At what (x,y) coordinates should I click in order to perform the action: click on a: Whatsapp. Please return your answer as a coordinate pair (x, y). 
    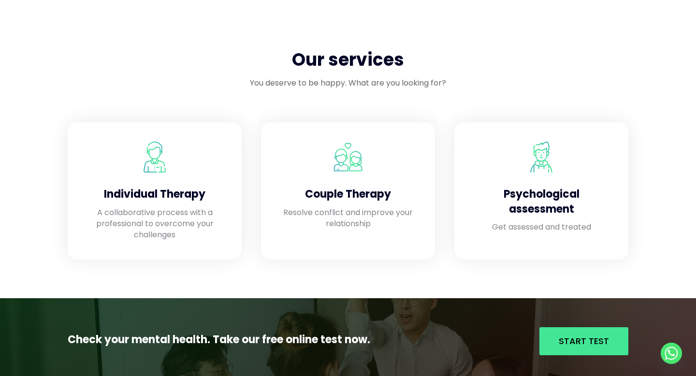
    Looking at the image, I should click on (672, 353).